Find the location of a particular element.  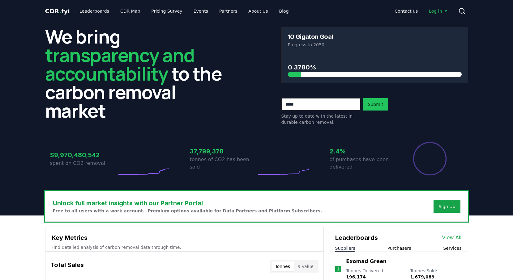

button: $ Value is located at coordinates (305, 267).